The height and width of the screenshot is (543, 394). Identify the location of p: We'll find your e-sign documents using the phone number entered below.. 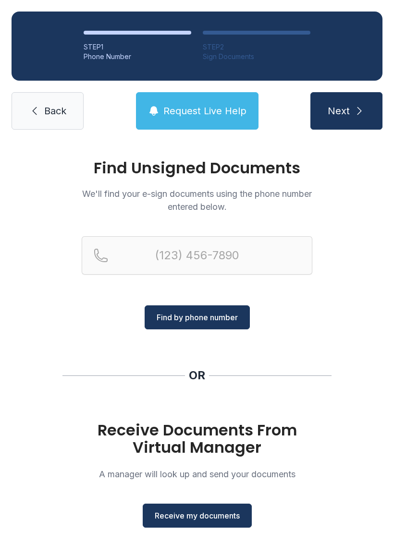
(197, 200).